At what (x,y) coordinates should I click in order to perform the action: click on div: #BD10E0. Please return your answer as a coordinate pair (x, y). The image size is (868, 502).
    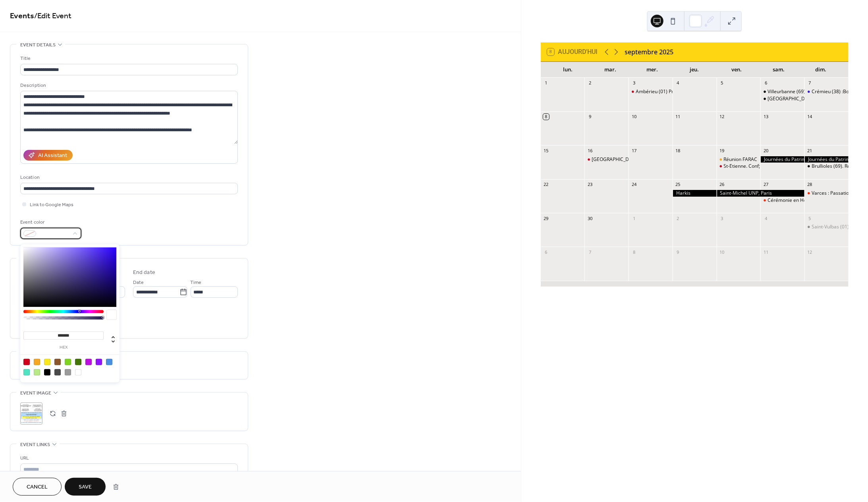
    Looking at the image, I should click on (88, 362).